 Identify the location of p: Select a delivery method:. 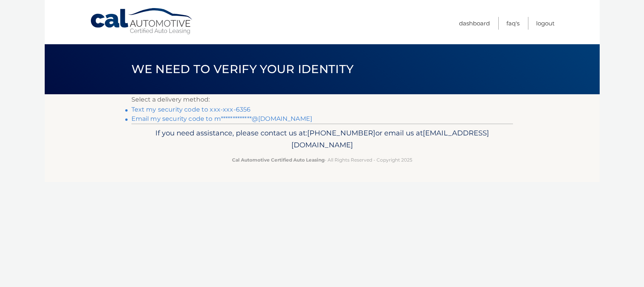
(322, 99).